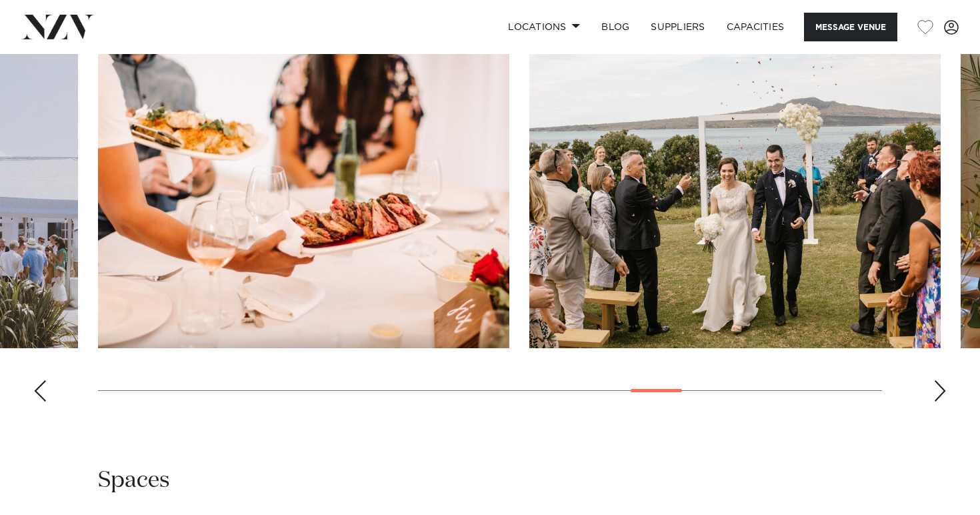 The image size is (980, 515). What do you see at coordinates (303, 197) in the screenshot?
I see `swiper-slide: 20 / 28` at bounding box center [303, 197].